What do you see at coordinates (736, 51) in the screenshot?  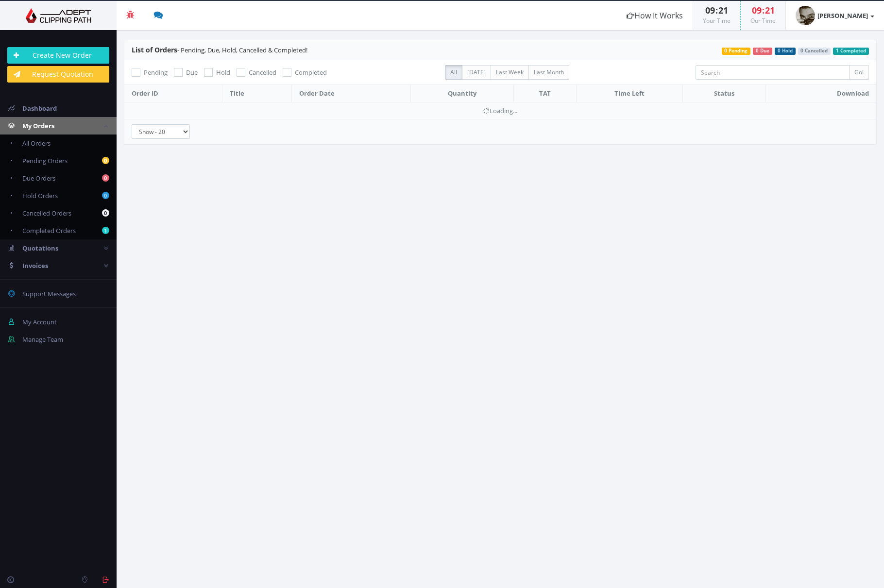 I see `span: 0 Pending` at bounding box center [736, 51].